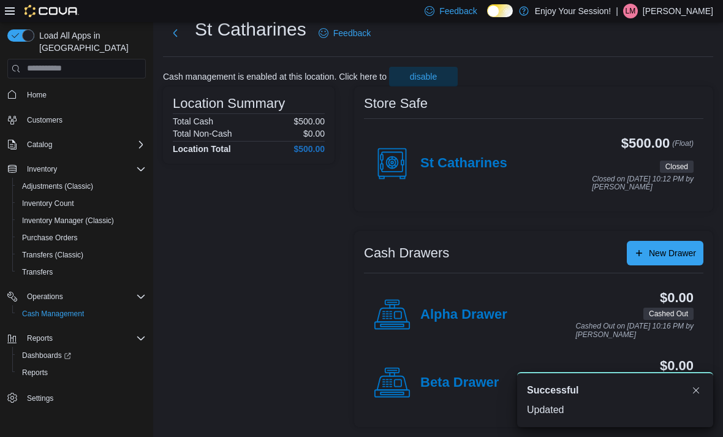 This screenshot has height=437, width=723. Describe the element at coordinates (487, 17) in the screenshot. I see `span: Dark Mode` at that location.